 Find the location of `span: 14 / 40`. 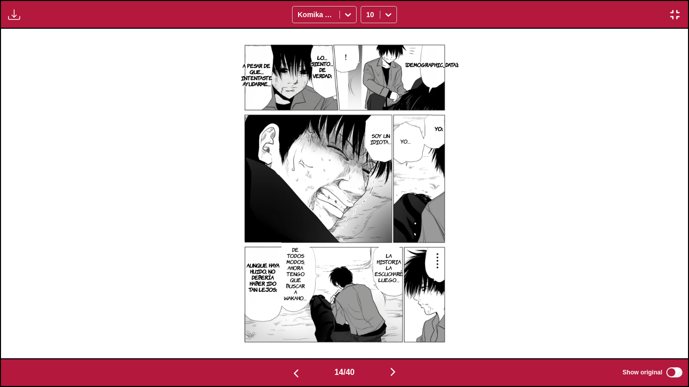

span: 14 / 40 is located at coordinates (345, 373).